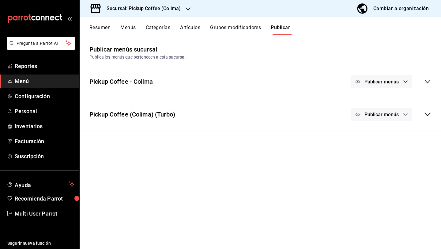 The width and height of the screenshot is (441, 249). What do you see at coordinates (158, 30) in the screenshot?
I see `button: Categorías` at bounding box center [158, 30].